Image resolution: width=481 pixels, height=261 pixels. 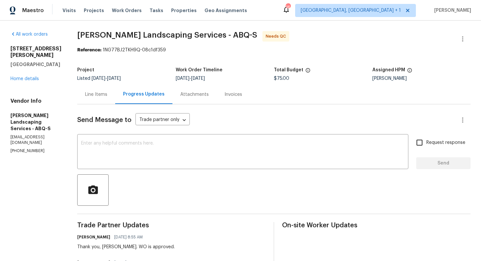 What do you see at coordinates (89, 50) in the screenshot?
I see `b: Reference:` at bounding box center [89, 50].